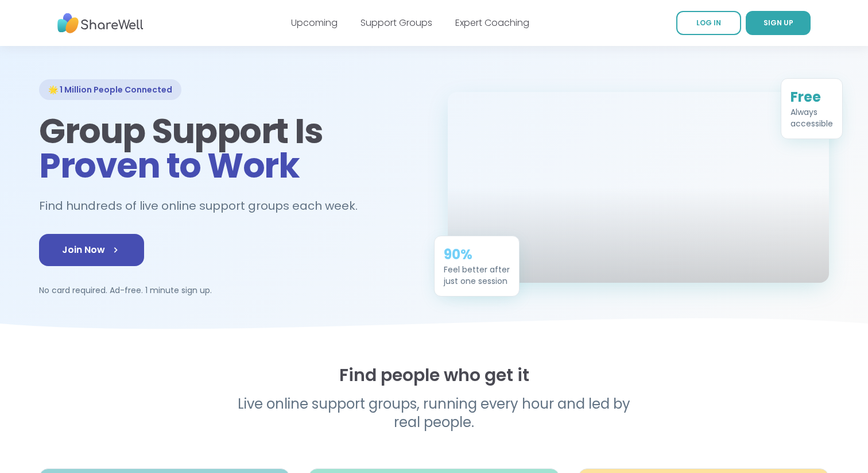 This screenshot has width=868, height=473. Describe the element at coordinates (492, 22) in the screenshot. I see `a: Expert Coaching` at that location.